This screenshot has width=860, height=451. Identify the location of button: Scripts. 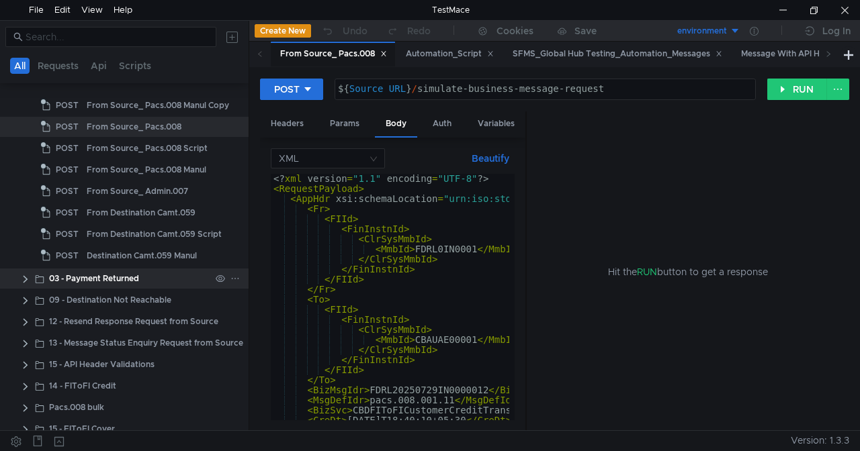
(135, 66).